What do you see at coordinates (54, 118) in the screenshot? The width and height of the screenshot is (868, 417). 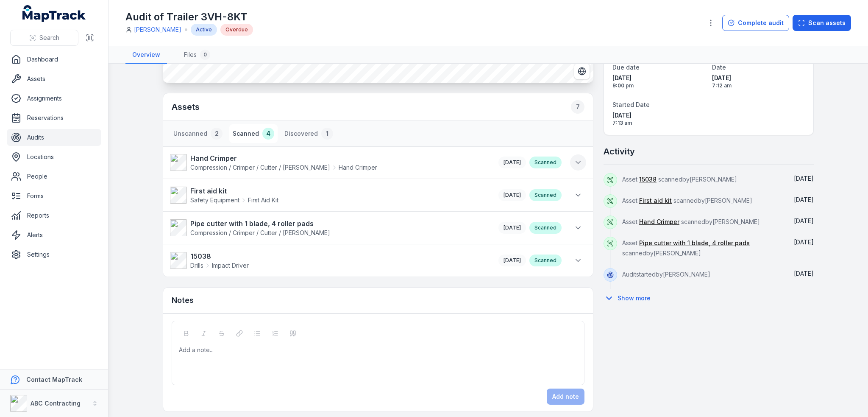 I see `a: Reservations` at bounding box center [54, 118].